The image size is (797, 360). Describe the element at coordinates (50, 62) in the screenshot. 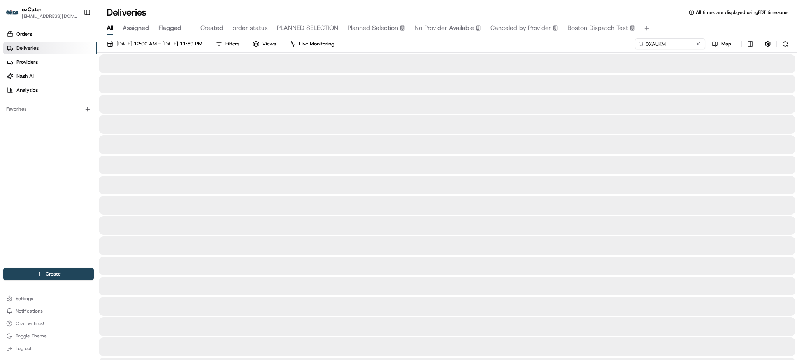

I see `a: Providers` at that location.